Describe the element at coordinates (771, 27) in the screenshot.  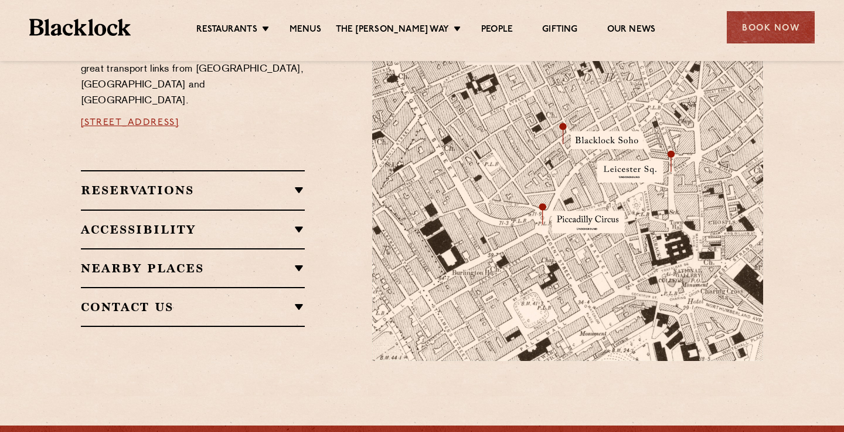
I see `div: Book Now` at that location.